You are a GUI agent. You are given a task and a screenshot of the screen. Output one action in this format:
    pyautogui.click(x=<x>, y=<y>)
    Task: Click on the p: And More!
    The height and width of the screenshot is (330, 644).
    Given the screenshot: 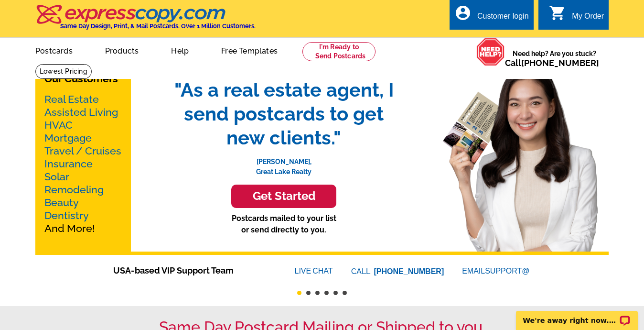 What is the action you would take?
    pyautogui.click(x=83, y=163)
    